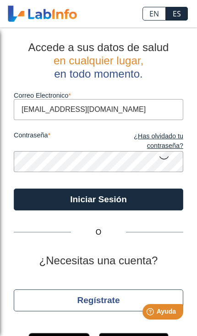  What do you see at coordinates (98, 200) in the screenshot?
I see `button: Iniciar Sesión` at bounding box center [98, 200].